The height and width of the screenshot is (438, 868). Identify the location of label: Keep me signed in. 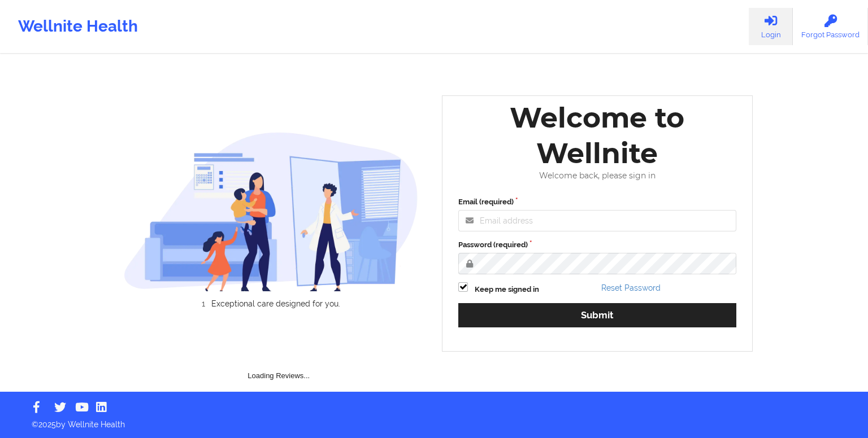
(507, 290).